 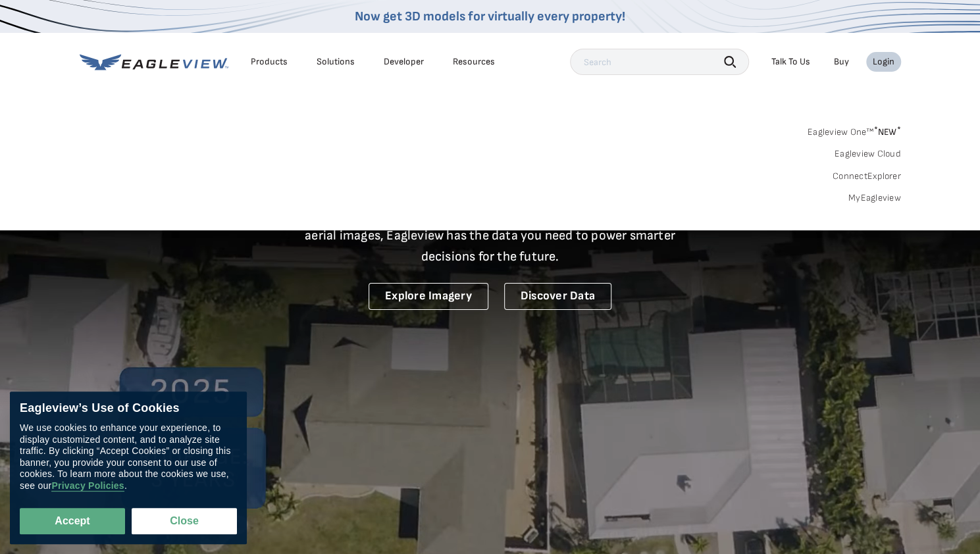 What do you see at coordinates (128, 409) in the screenshot?
I see `div: Eagleview’s Use of Cookies` at bounding box center [128, 409].